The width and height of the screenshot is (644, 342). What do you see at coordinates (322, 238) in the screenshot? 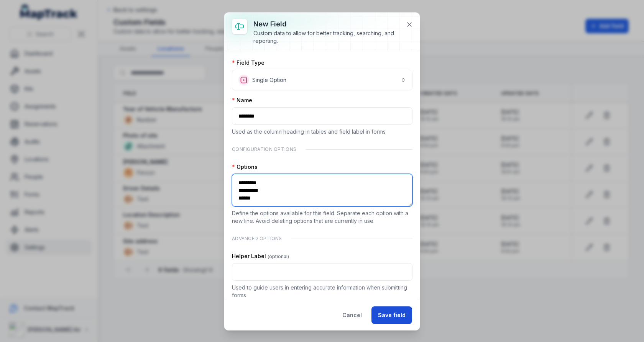
I see `div: Advanced Options` at bounding box center [322, 238].